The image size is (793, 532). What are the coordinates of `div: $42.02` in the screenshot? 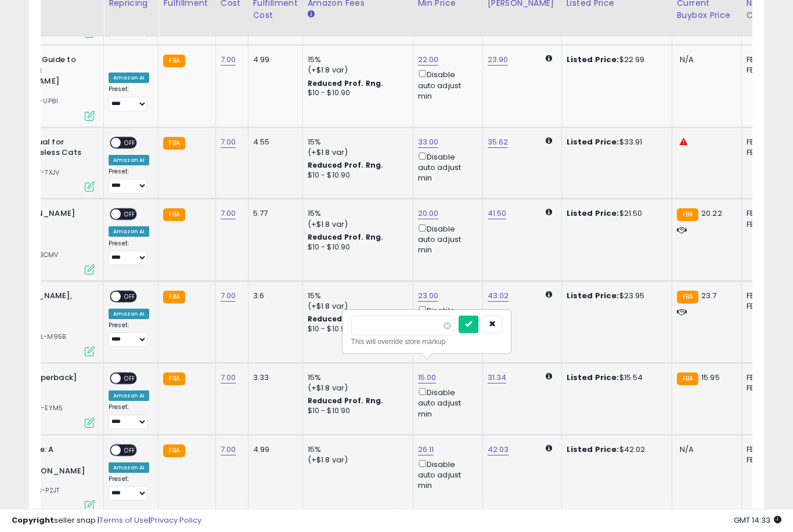 It's located at (615, 450).